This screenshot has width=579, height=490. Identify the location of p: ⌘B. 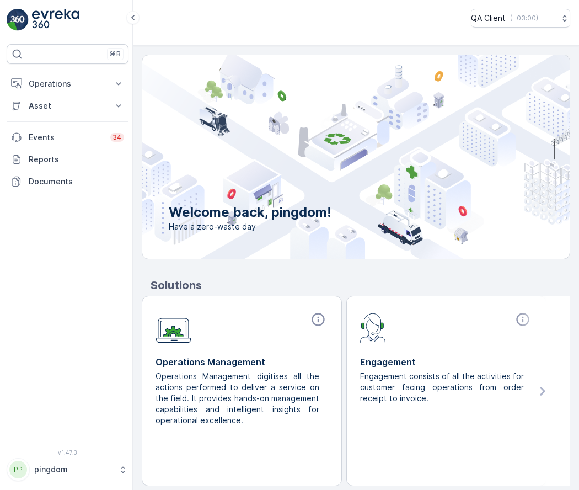
(115, 54).